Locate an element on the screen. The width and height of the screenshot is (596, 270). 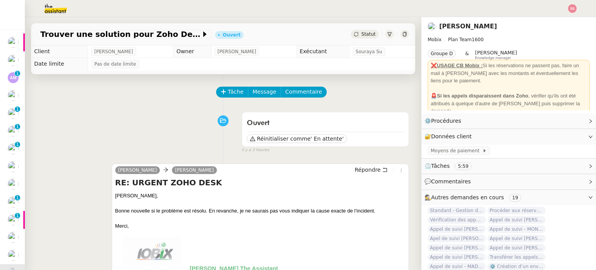
span: il y a 3 heures is located at coordinates (255, 150).